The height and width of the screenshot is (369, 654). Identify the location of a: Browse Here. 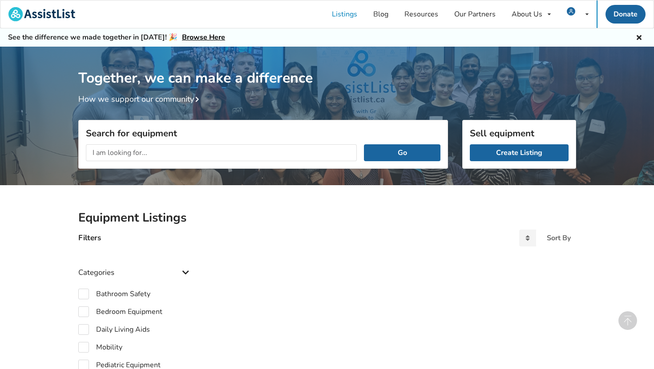
(203, 37).